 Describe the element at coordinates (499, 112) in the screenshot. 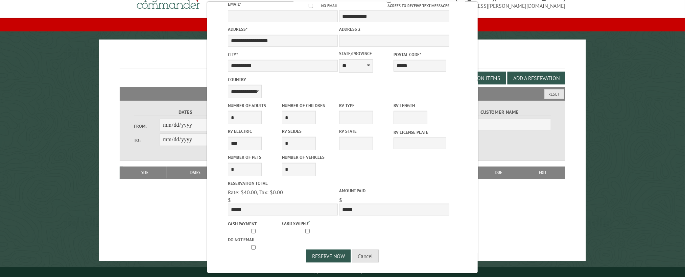

I see `label: Customer Name` at that location.